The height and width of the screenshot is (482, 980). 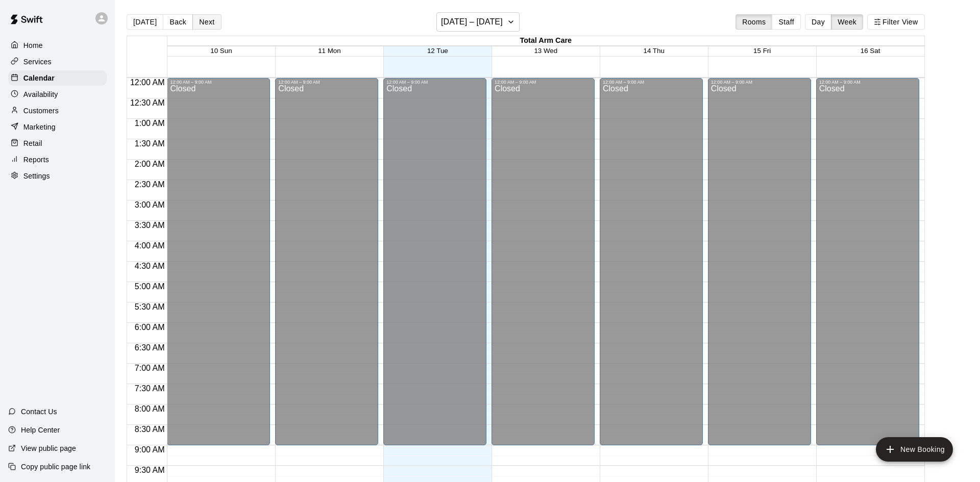 What do you see at coordinates (818, 22) in the screenshot?
I see `button: Day` at bounding box center [818, 22].